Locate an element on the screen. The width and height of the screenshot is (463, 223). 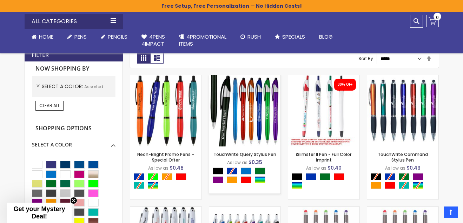
span: 4PROMOTIONAL ITEMS is located at coordinates (203, 40).